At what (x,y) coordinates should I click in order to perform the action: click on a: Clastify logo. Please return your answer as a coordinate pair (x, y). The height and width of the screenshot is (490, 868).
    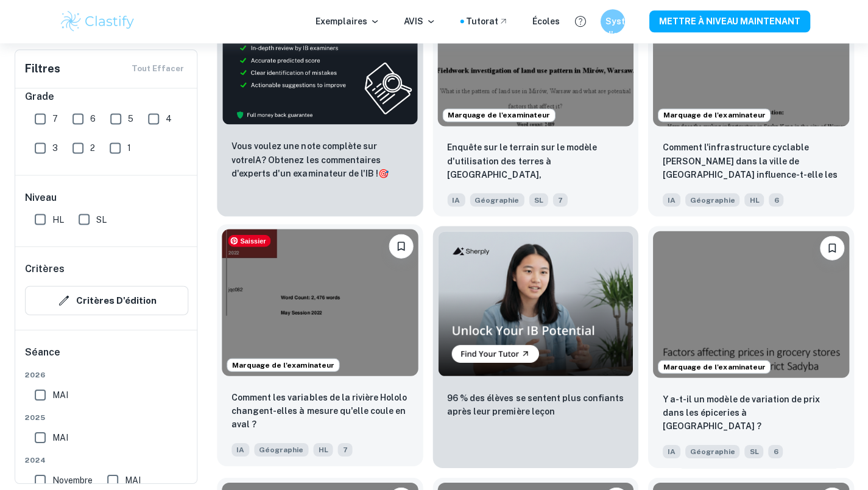
    Looking at the image, I should click on (97, 22).